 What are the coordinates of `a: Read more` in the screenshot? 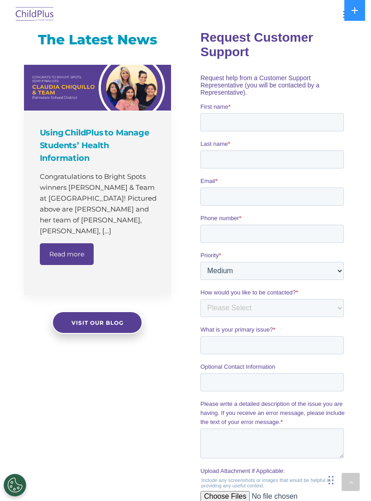 It's located at (67, 254).